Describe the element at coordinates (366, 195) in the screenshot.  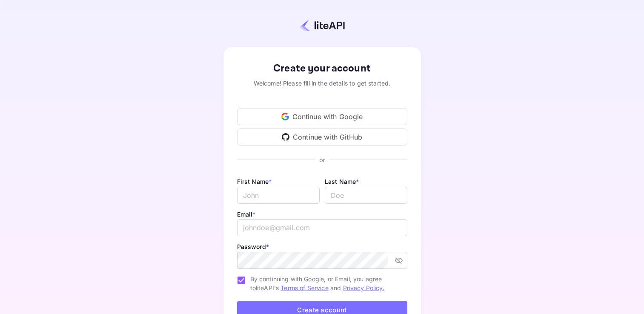
I see `input: Doe` at that location.